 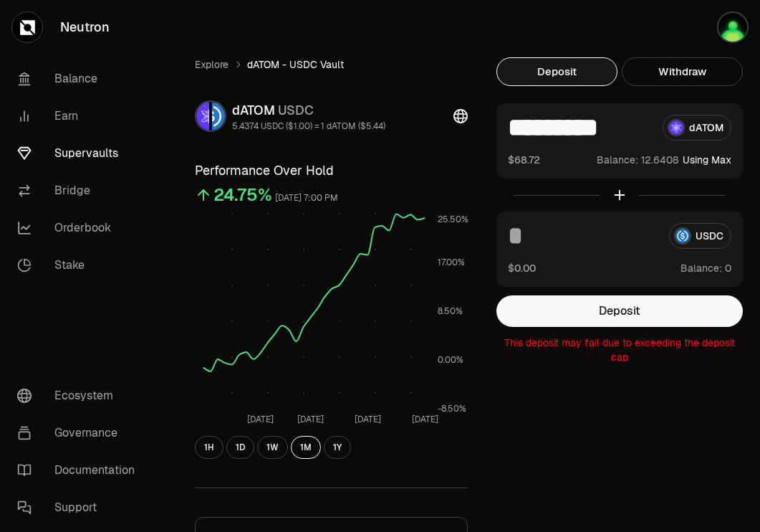 I want to click on tspan: 8.50%, so click(x=450, y=311).